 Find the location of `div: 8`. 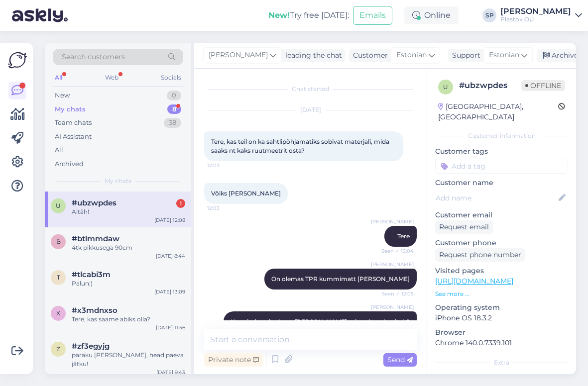

div: 8 is located at coordinates (174, 109).